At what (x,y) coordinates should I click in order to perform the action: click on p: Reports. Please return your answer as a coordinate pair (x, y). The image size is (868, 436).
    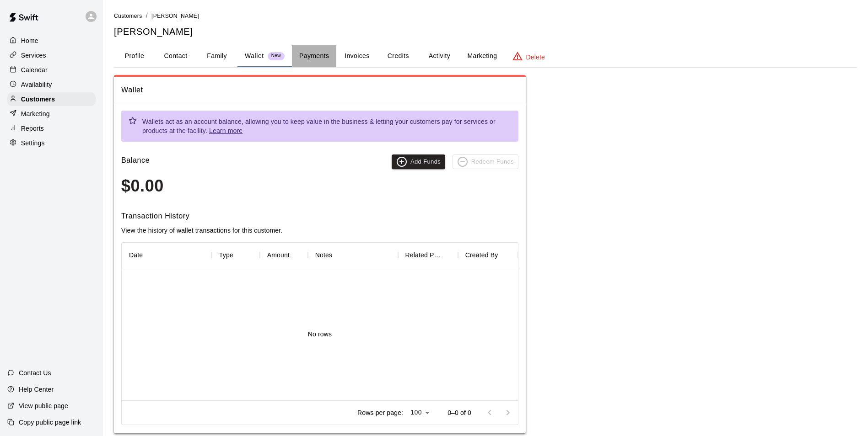
    Looking at the image, I should click on (32, 128).